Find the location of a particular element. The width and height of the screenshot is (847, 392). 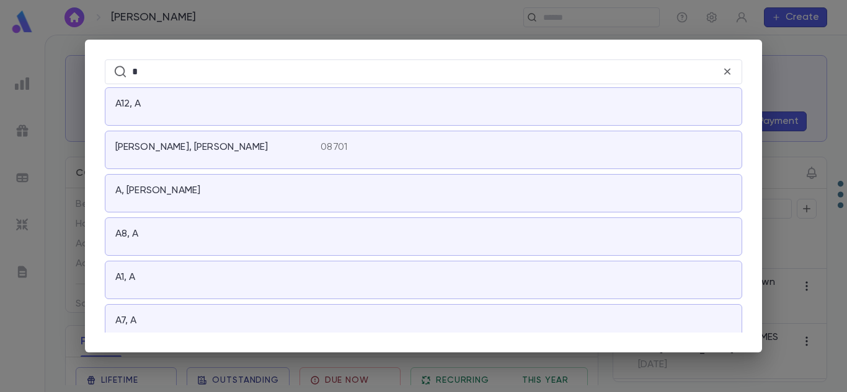

p: A7, A is located at coordinates (126, 321).